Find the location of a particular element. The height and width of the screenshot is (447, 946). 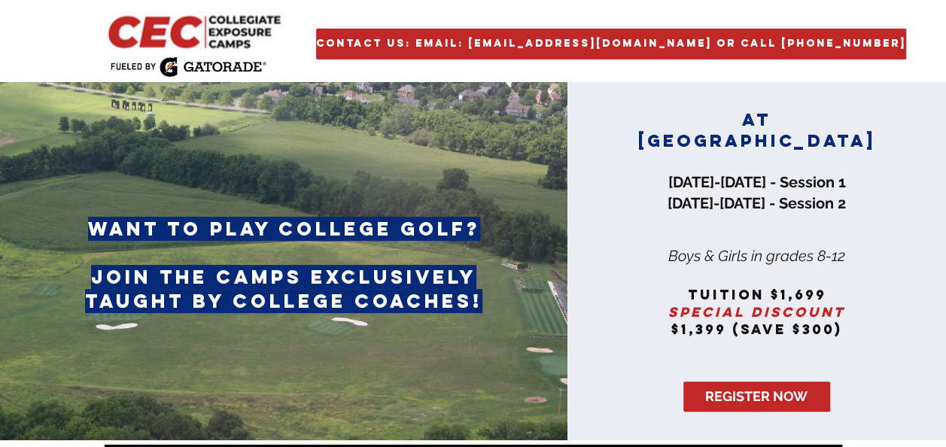

img: CEC Logo Primary_edited.jpg is located at coordinates (196, 31).